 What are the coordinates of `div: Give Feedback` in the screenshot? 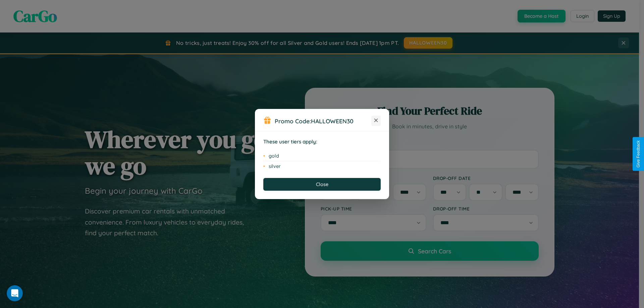 It's located at (638, 154).